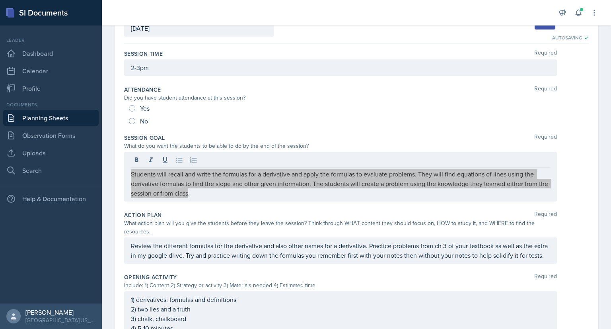 The height and width of the screenshot is (329, 611). I want to click on a: Calendar, so click(51, 71).